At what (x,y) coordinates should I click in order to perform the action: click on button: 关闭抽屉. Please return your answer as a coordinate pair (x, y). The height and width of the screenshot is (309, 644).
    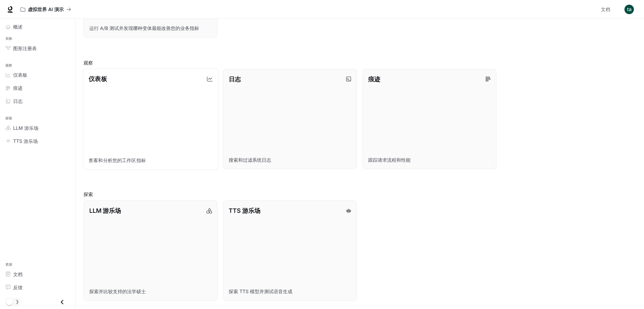
    Looking at the image, I should click on (62, 302).